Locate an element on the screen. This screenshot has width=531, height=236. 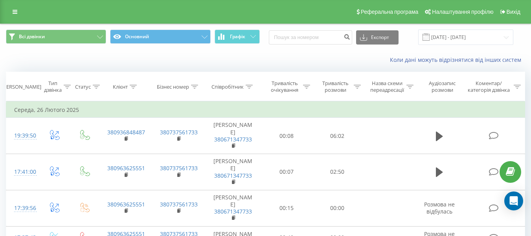
div: Назва схеми переадресації is located at coordinates (387, 87).